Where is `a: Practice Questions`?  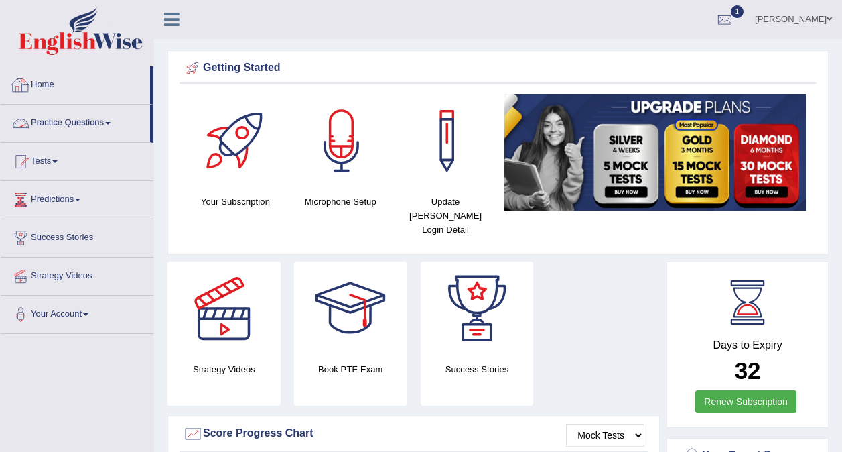
a: Practice Questions is located at coordinates (75, 121).